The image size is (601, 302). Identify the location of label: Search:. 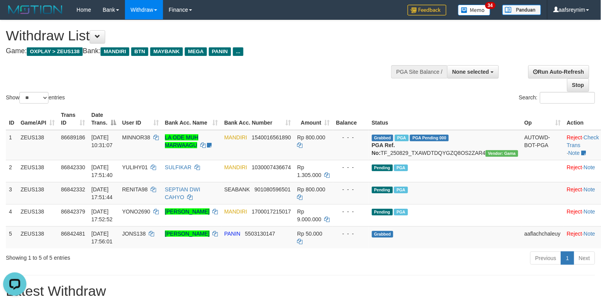
(558, 98).